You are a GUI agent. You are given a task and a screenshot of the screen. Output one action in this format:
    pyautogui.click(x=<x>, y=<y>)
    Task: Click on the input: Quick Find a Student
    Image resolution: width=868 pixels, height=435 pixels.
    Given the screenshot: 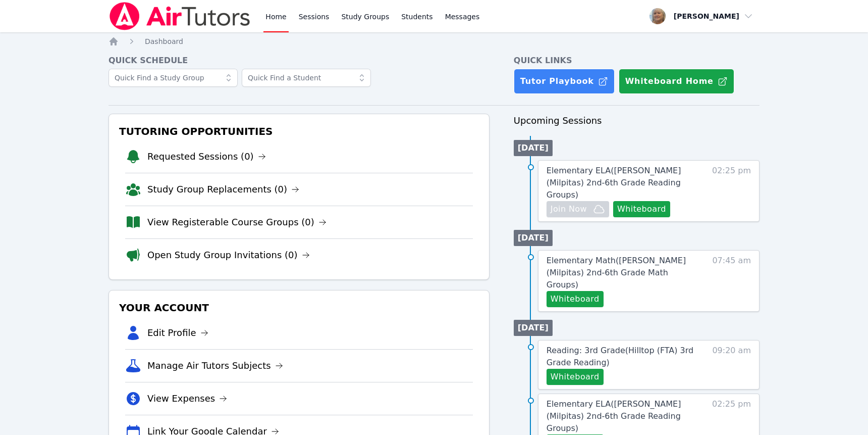 What is the action you would take?
    pyautogui.click(x=306, y=78)
    